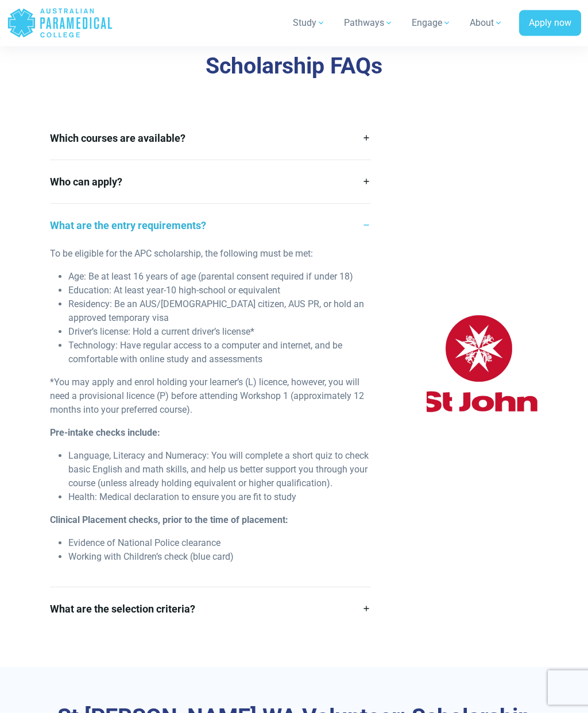 This screenshot has height=713, width=588. Describe the element at coordinates (294, 67) in the screenshot. I see `h3: Scholarship FAQs` at that location.